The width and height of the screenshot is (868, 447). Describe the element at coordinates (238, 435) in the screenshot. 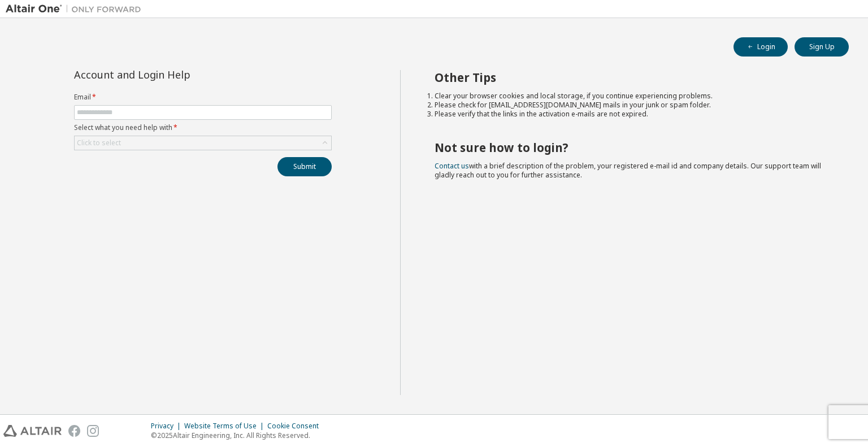

I see `p: © 2025 Altair Engineering, Inc. All Rights Reserved.` at that location.